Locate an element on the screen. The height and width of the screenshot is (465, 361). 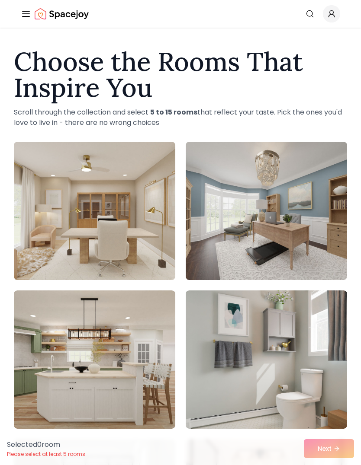
img: Spacejoy Logo is located at coordinates (61, 14).